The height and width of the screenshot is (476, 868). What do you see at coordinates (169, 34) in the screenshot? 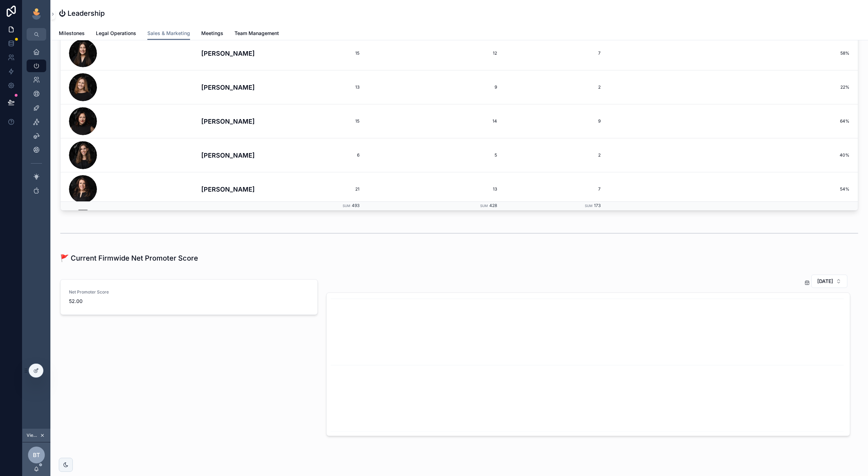
I see `a: Sales & Marketing` at bounding box center [169, 34].